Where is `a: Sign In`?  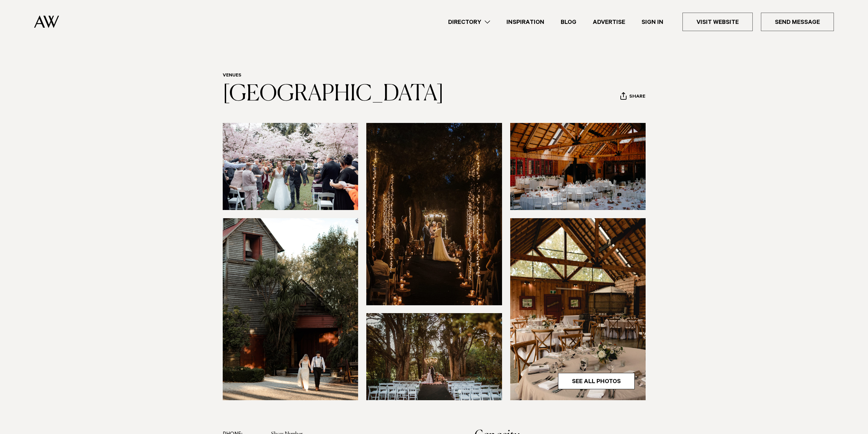 a: Sign In is located at coordinates (652, 22).